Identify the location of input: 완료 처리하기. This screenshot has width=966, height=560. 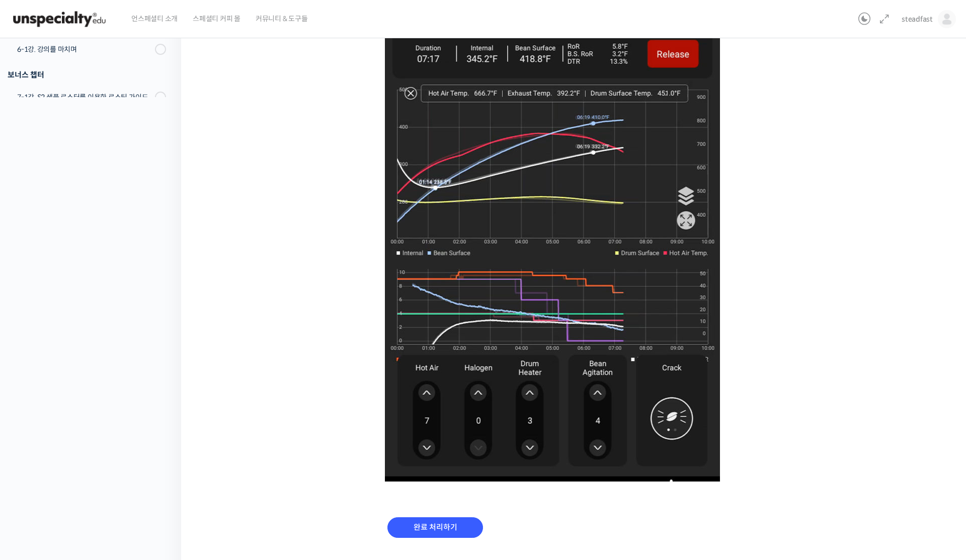
(435, 527).